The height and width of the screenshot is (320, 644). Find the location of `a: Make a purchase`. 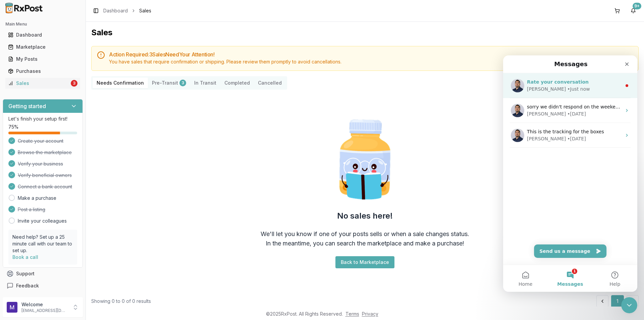

a: Make a purchase is located at coordinates (37, 198).